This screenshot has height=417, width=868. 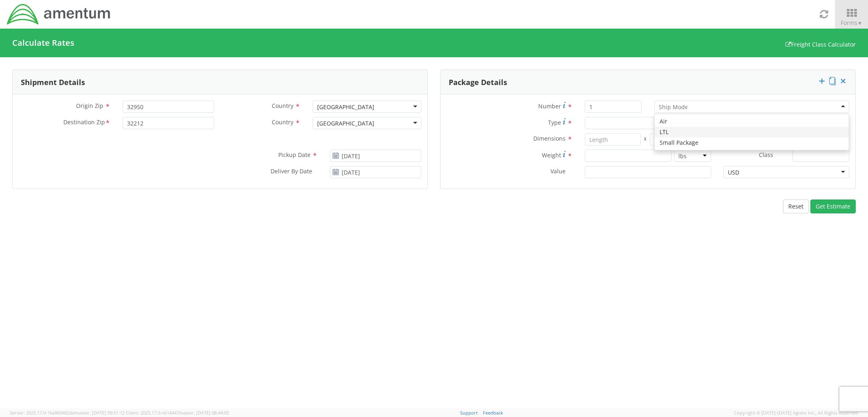 I want to click on div: Small Package, so click(x=752, y=142).